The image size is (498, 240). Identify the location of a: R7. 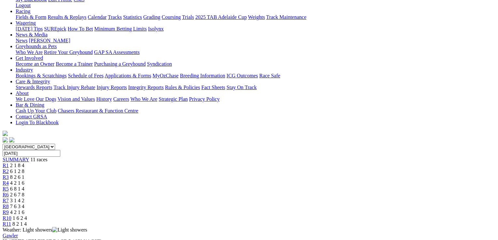
(6, 201).